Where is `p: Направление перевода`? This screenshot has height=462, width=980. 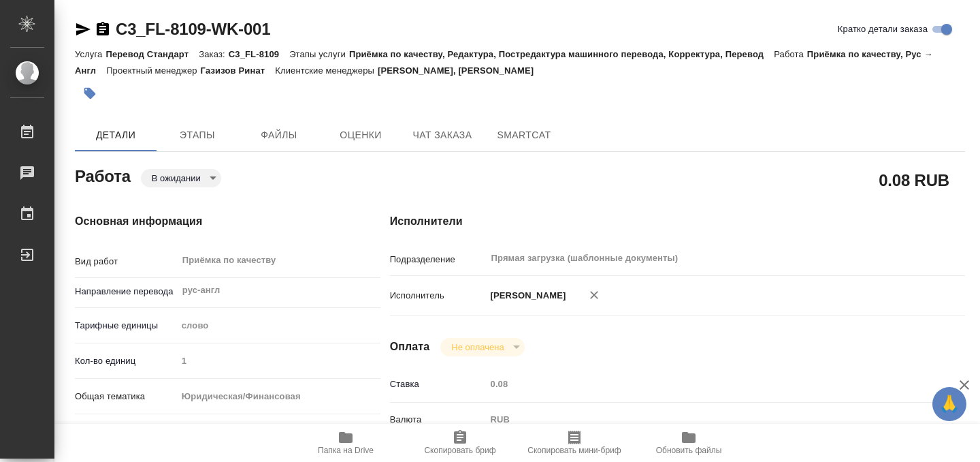
p: Направление перевода is located at coordinates (126, 291).